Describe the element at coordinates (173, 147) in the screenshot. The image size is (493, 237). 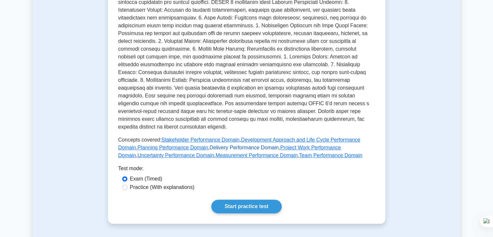
I see `a: Planning Performance Domain` at that location.